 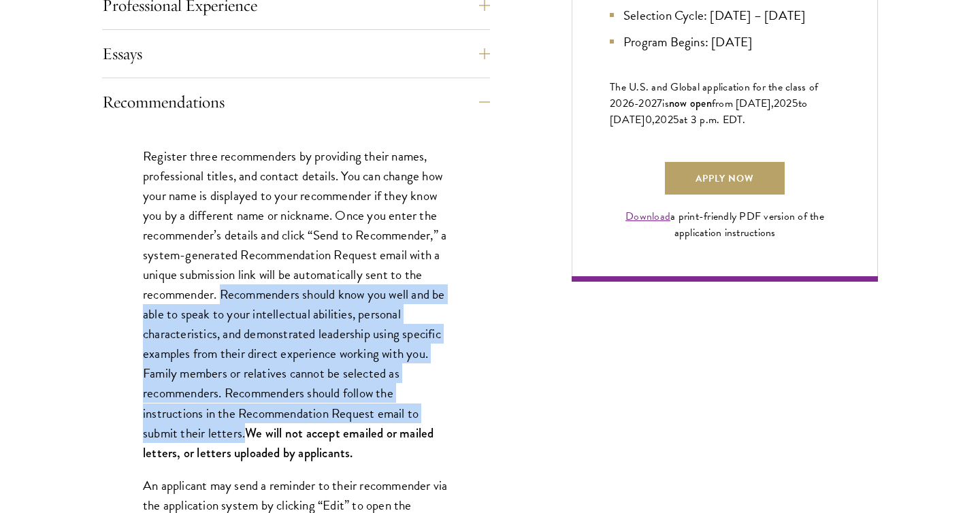 What do you see at coordinates (296, 102) in the screenshot?
I see `button: Recommendations` at bounding box center [296, 102].